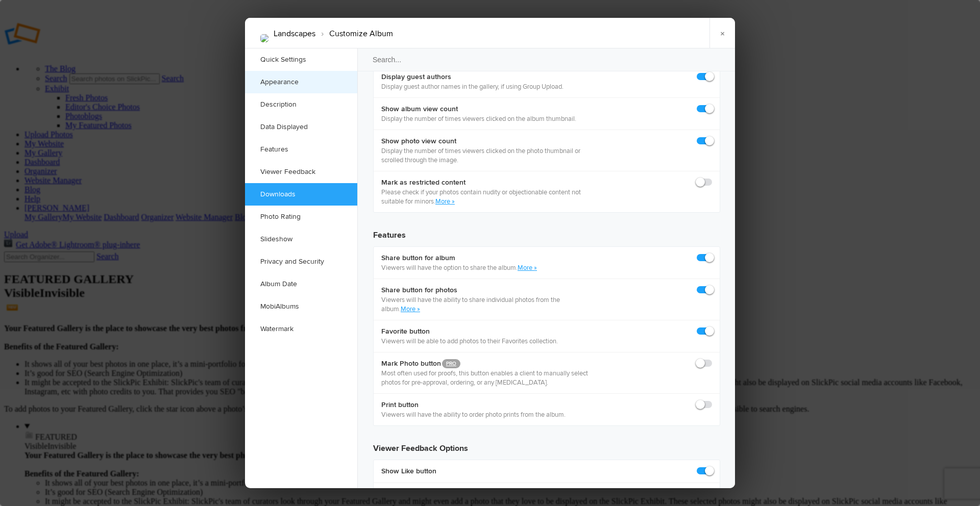 Image resolution: width=980 pixels, height=506 pixels. What do you see at coordinates (473, 87) in the screenshot?
I see `p: Display guest author names in the gallery, if using Group Upload.` at bounding box center [473, 87].